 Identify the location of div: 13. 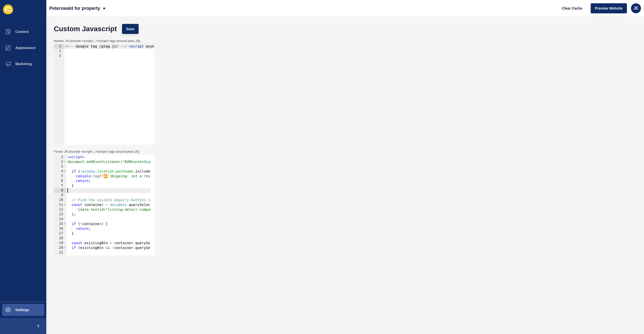
(60, 214).